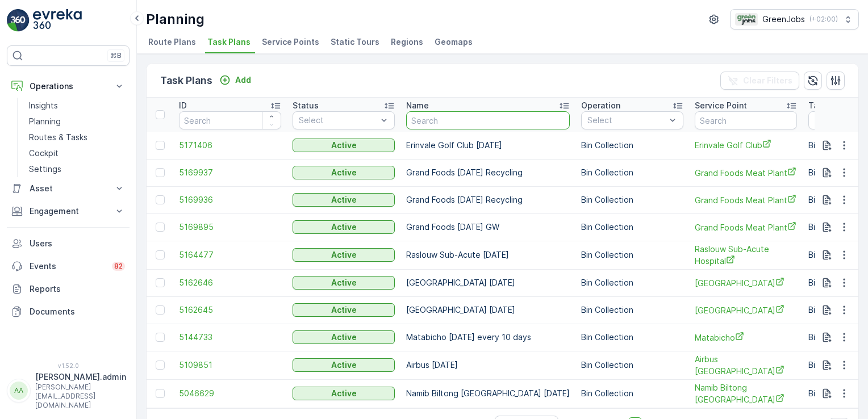 Image resolution: width=868 pixels, height=419 pixels. Describe the element at coordinates (746, 145) in the screenshot. I see `span: Erinvale Golf Club` at that location.